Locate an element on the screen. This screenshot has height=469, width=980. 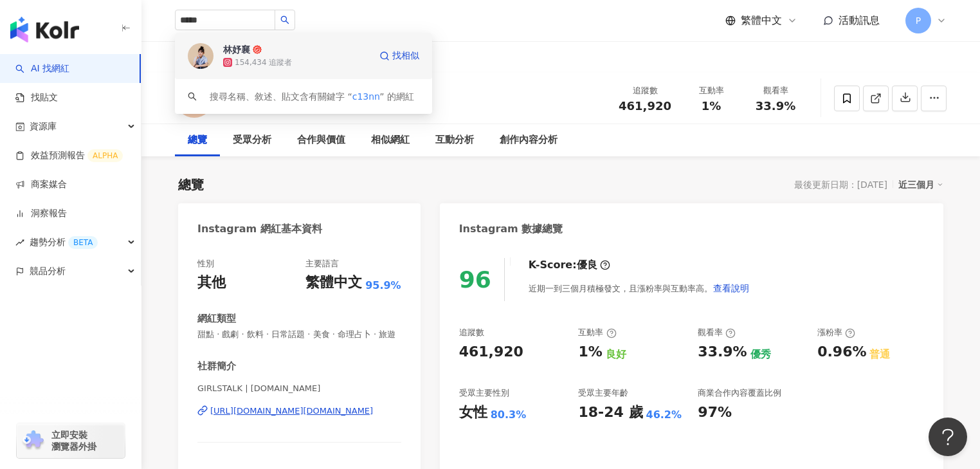
div: 受眾分析 is located at coordinates (252, 141).